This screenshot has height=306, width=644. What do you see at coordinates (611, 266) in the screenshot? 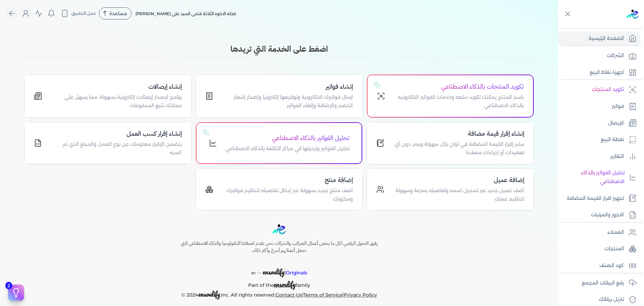
I see `p: كود الصنف` at bounding box center [611, 266].